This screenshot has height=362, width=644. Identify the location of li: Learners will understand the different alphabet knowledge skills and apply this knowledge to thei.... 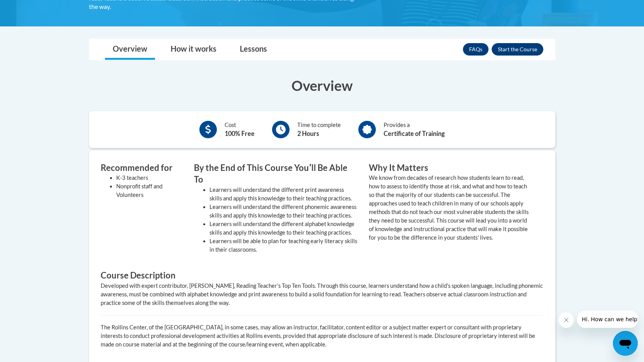
(284, 229).